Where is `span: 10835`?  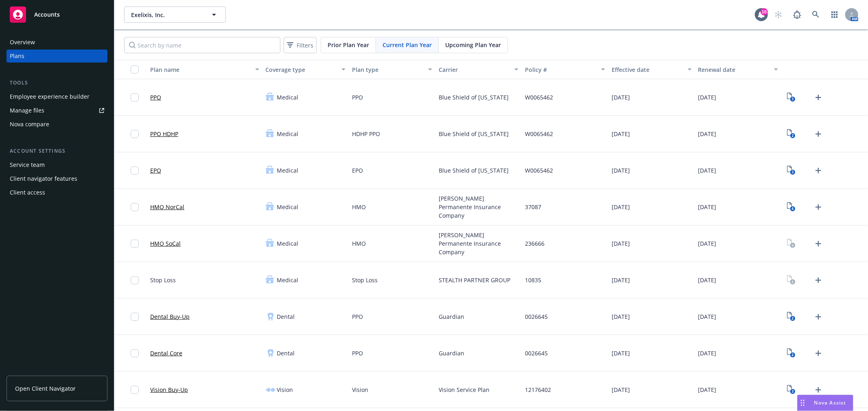
span: 10835 is located at coordinates (533, 280).